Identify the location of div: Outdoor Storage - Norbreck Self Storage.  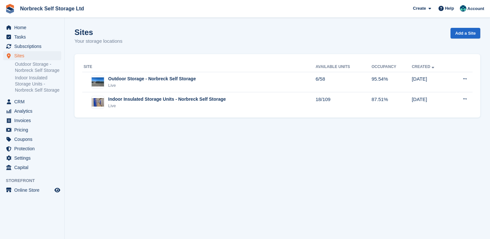
(152, 79).